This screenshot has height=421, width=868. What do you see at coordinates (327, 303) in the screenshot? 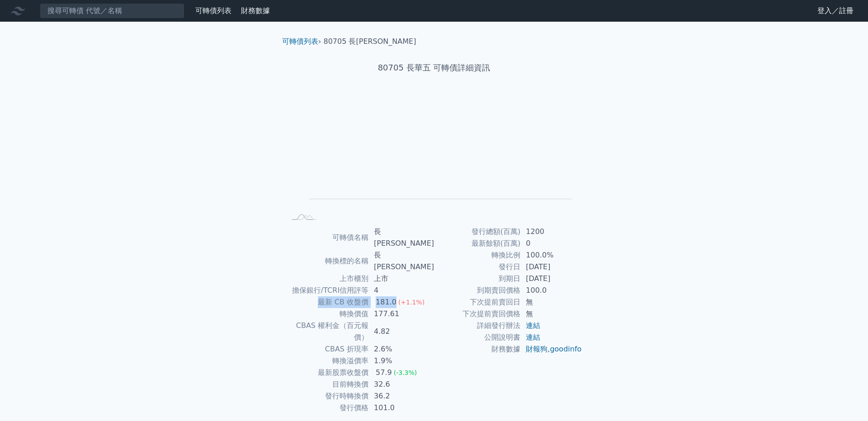
I see `td: 最新 CB 收盤價` at bounding box center [327, 303].